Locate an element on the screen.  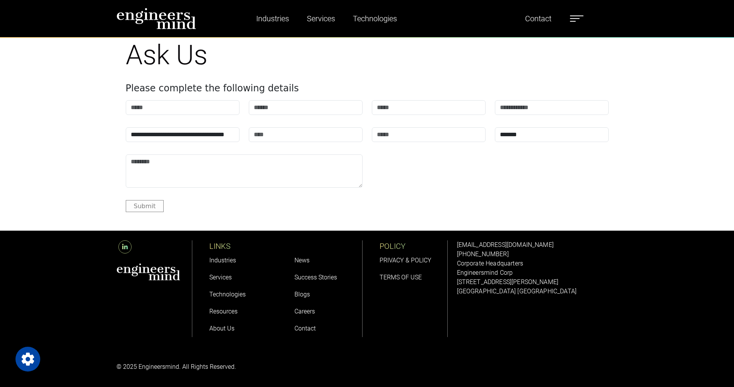
a: PRIVACY & POLICY is located at coordinates (405, 260).